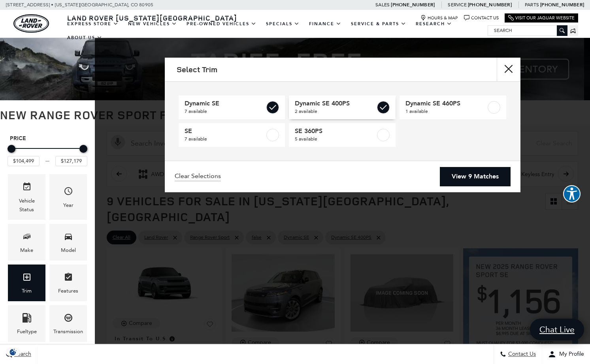  Describe the element at coordinates (68, 196) in the screenshot. I see `div: YearYear` at that location.